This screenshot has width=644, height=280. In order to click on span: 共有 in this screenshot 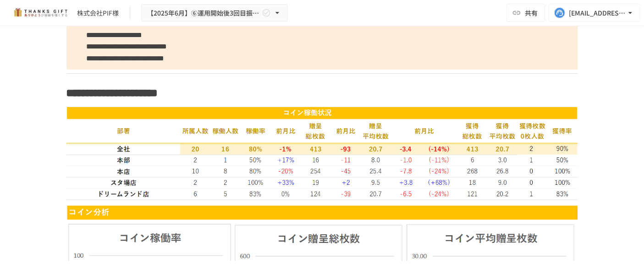, I will do `click(531, 13)`.